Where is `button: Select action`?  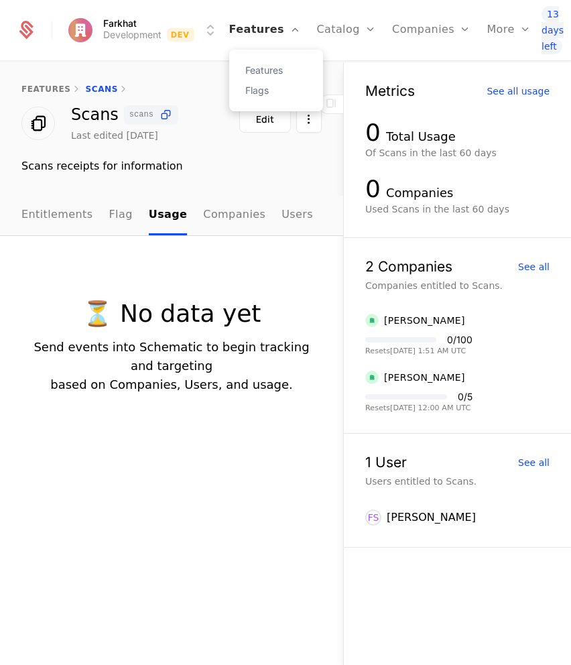 button: Select action is located at coordinates (309, 119).